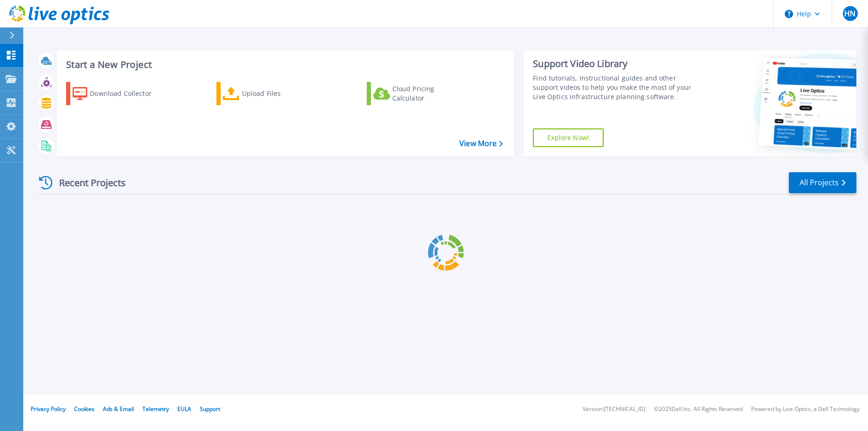 Image resolution: width=868 pixels, height=431 pixels. Describe the element at coordinates (184, 409) in the screenshot. I see `a: EULA` at that location.